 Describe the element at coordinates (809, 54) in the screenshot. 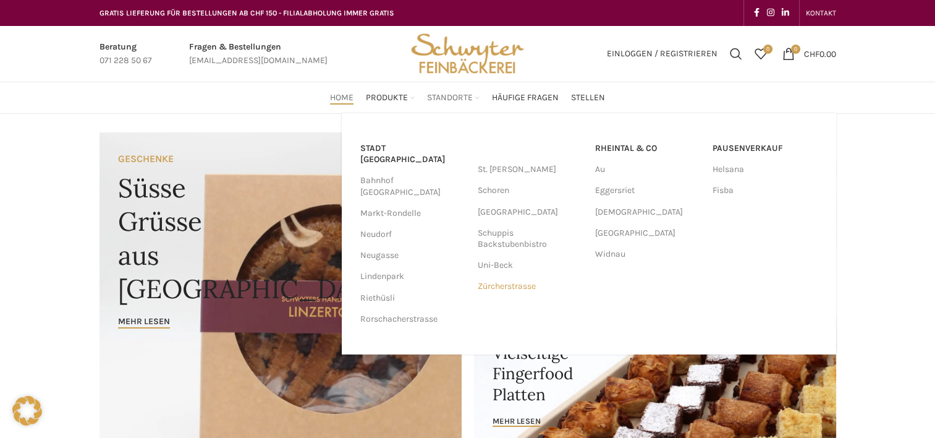

I see `a: 0 CHF0.00` at that location.